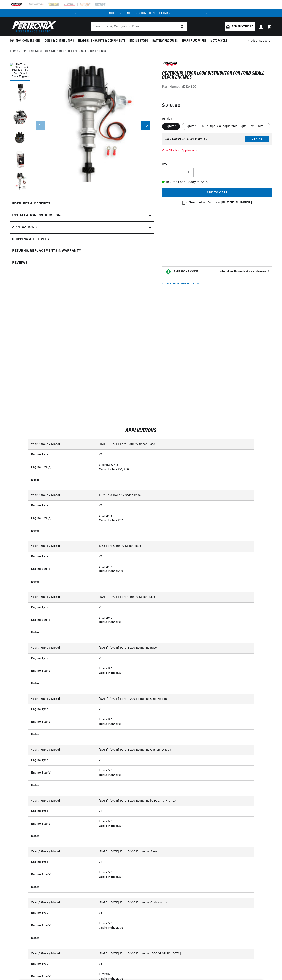 The width and height of the screenshot is (282, 980). I want to click on a: SHOP BEST SELLING IGNITION & EXHAUST, so click(141, 13).